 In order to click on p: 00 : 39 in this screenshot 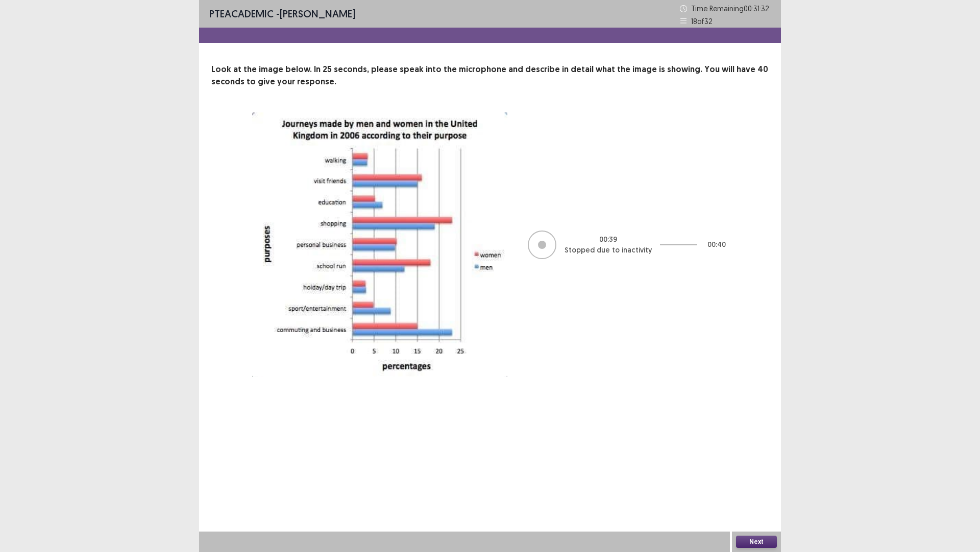, I will do `click(608, 239)`.